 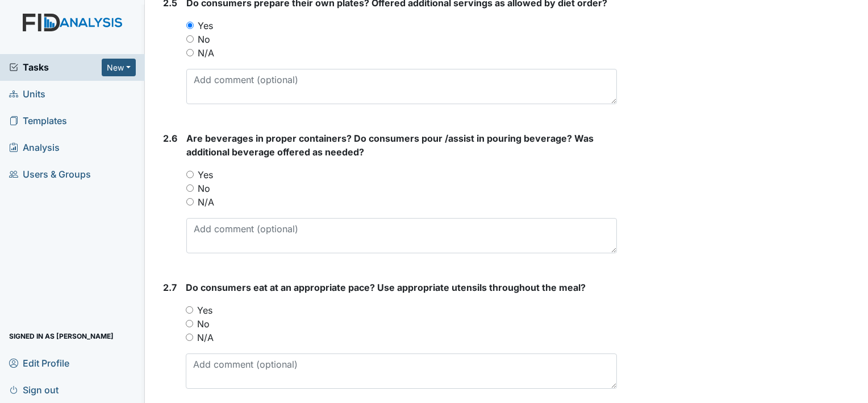 I want to click on button: New, so click(x=119, y=67).